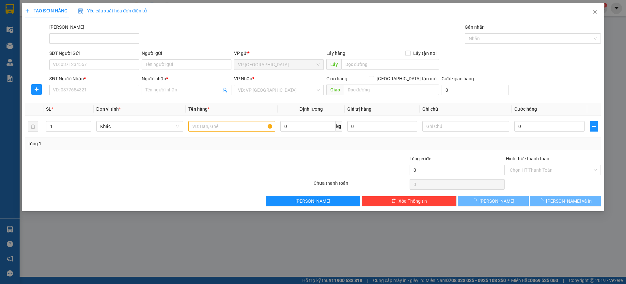 The image size is (626, 284). I want to click on span: Lấy tận nơi, so click(425, 53).